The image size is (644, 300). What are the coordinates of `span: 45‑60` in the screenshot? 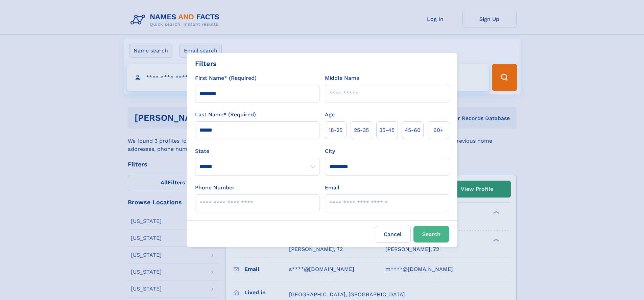 It's located at (413, 130).